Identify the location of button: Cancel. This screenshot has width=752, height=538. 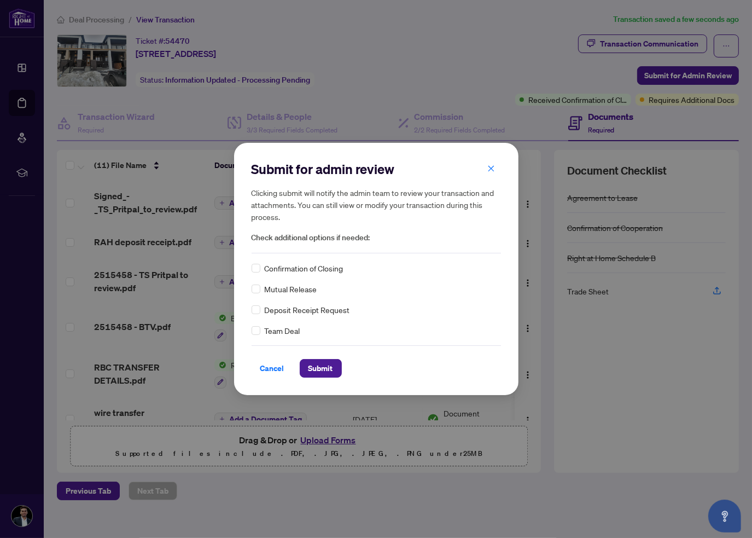
(272, 368).